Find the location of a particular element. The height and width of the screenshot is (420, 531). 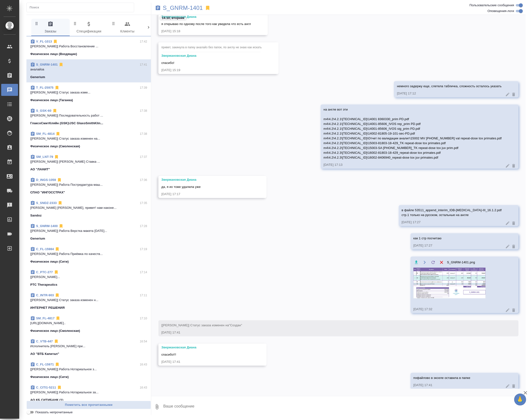

span: Пометить все прочитанными is located at coordinates (89, 405).